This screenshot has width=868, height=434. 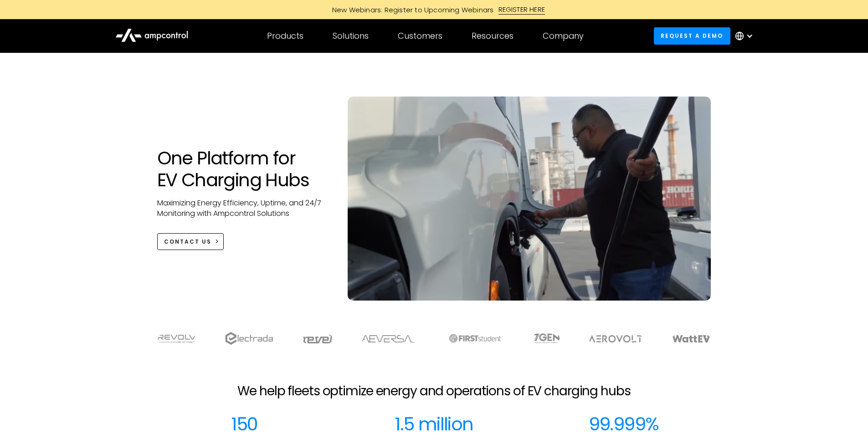 I want to click on a: Request a demo, so click(x=692, y=35).